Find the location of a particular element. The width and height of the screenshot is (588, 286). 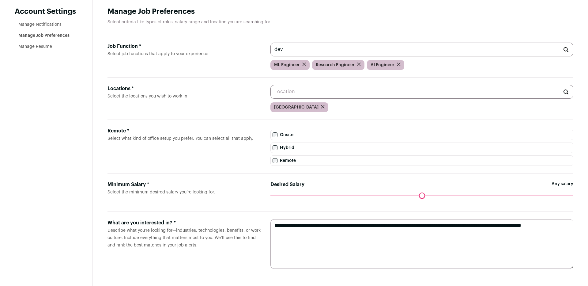

span: Any salary is located at coordinates (562, 188).